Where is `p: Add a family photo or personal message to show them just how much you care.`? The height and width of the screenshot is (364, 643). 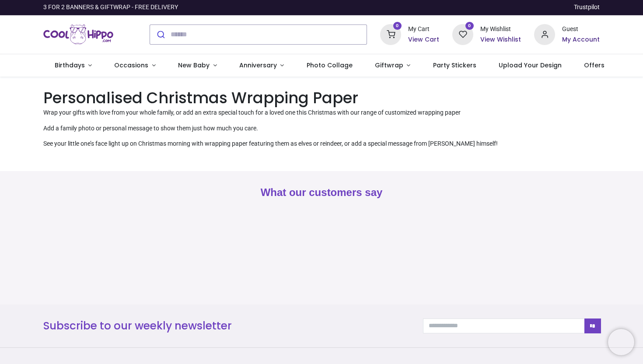
p: Add a family photo or personal message to show them just how much you care. is located at coordinates (322, 129).